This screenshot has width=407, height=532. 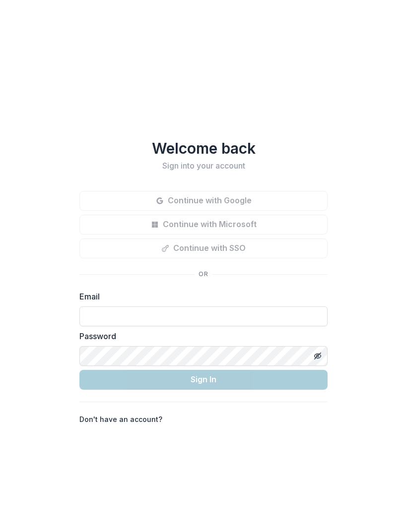 I want to click on p: Don't have an account?, so click(x=121, y=419).